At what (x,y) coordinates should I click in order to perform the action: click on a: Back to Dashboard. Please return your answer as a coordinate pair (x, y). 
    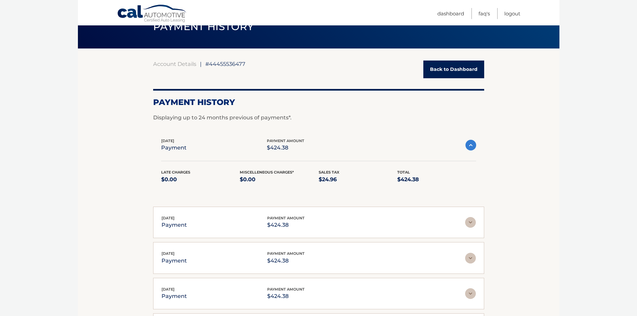
    Looking at the image, I should click on (454, 69).